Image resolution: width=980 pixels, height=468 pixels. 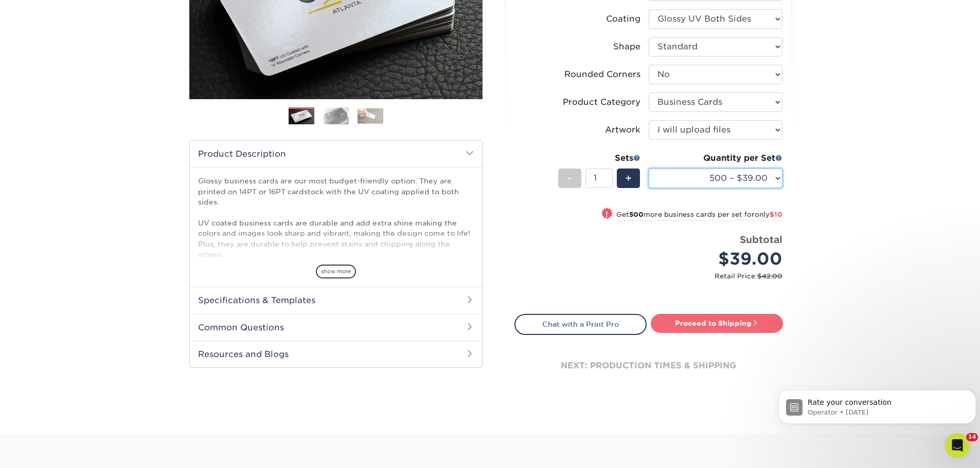 What do you see at coordinates (103, 38) in the screenshot?
I see `div: message notification from Operator, 1w ago. Rate your conversation` at bounding box center [103, 38].